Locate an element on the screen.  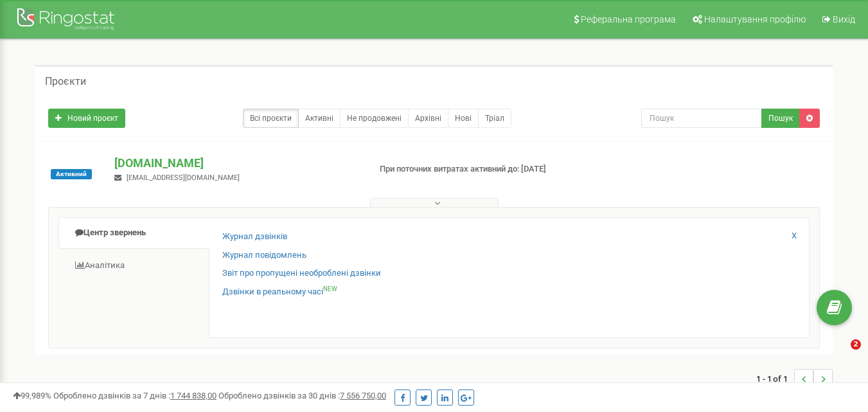
span: Реферальна програма is located at coordinates (629, 19).